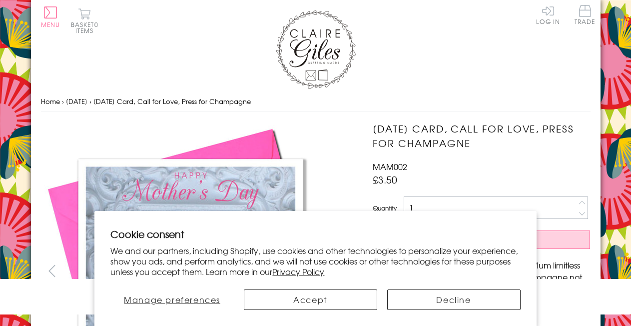 This screenshot has width=631, height=326. I want to click on a: Trade, so click(585, 15).